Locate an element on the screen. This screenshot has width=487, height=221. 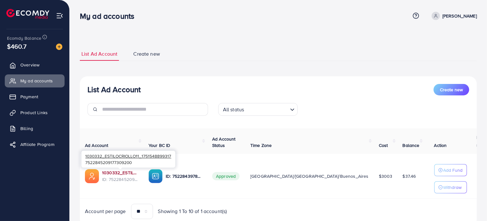
span: 1030332_ESTILOCRIOLLO11_1751548899317 is located at coordinates (128, 156).